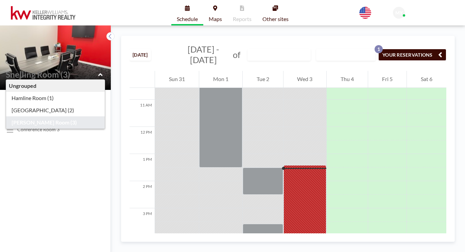 The height and width of the screenshot is (252, 465). I want to click on span: WEEKLY VIEW, so click(337, 55).